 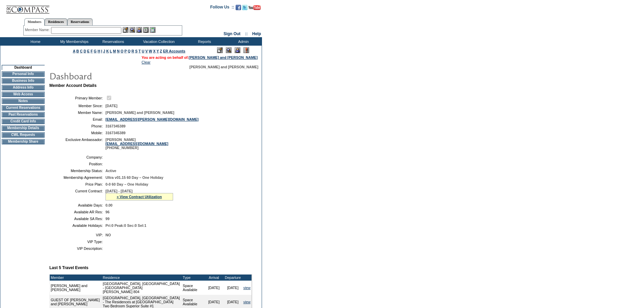 What do you see at coordinates (78, 98) in the screenshot?
I see `td: Primary Member:` at bounding box center [78, 98].